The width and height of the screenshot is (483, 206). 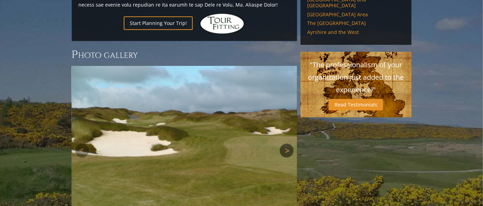 I want to click on a: Read Testimonials, so click(x=356, y=104).